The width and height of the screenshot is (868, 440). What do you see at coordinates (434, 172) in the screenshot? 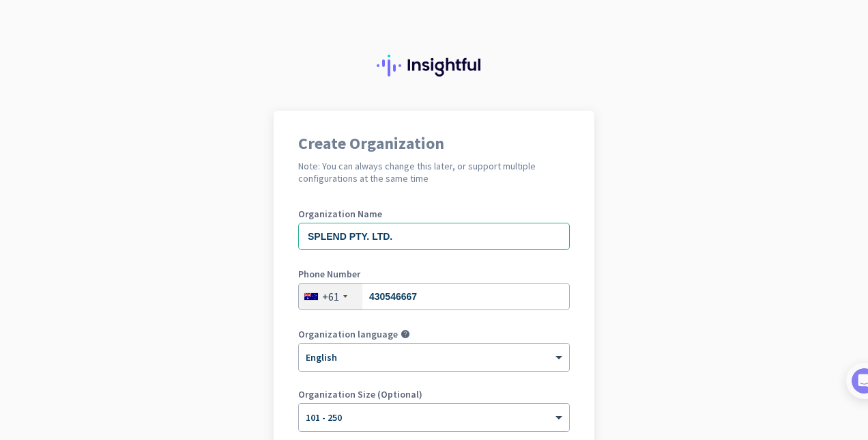
I see `h2: Note: You can always change this later, or support multiple configurations at the same time` at bounding box center [434, 172].